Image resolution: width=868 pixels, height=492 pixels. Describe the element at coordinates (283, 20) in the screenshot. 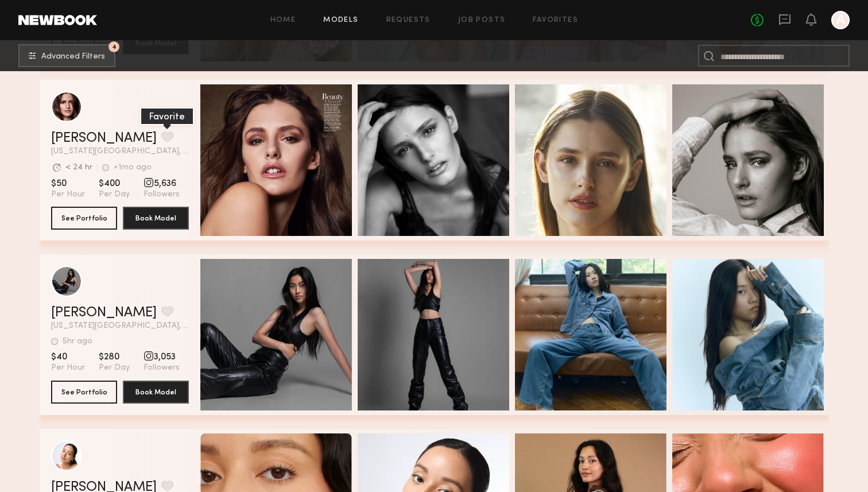

I see `a: Home` at that location.